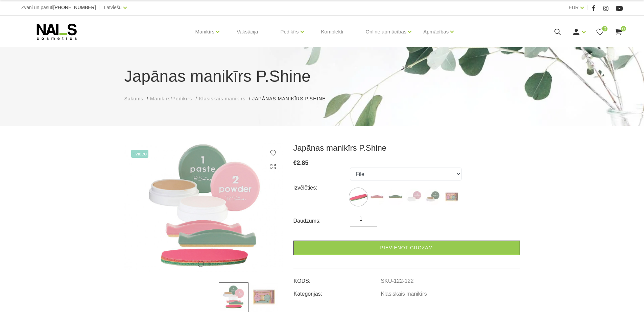 The height and width of the screenshot is (322, 644). I want to click on a: Vaksācija, so click(247, 32).